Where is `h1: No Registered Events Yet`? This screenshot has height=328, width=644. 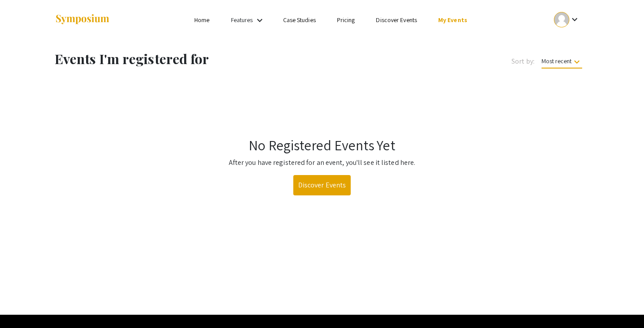
h1: No Registered Events Yet is located at coordinates (322, 145).